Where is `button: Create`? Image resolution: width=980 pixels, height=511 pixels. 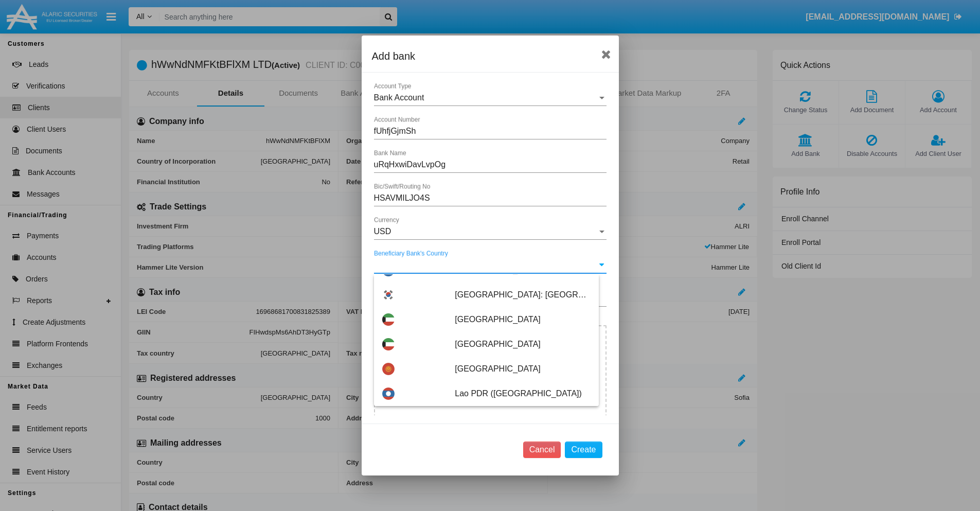 button: Create is located at coordinates (583, 449).